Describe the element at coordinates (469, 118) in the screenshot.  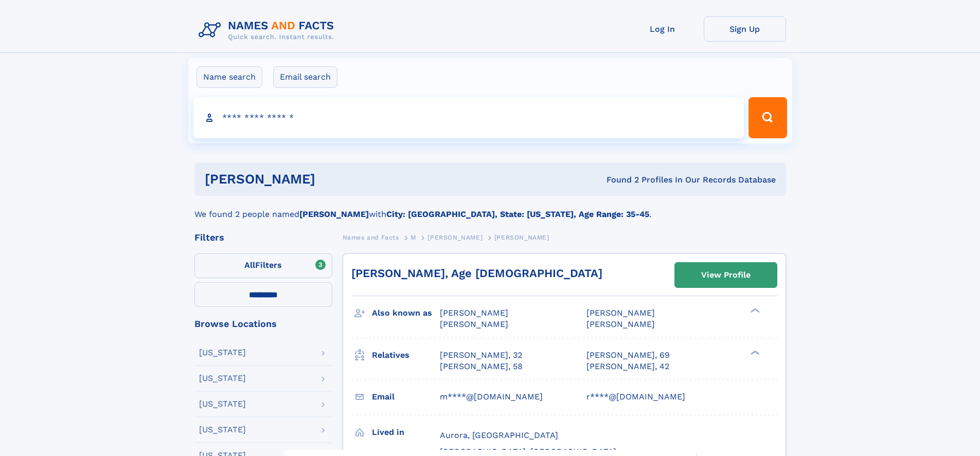
I see `input: search input` at that location.